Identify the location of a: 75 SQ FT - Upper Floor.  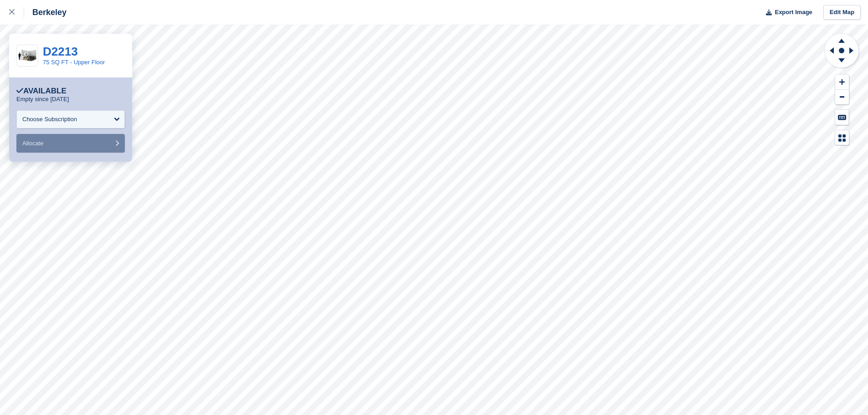
(74, 62).